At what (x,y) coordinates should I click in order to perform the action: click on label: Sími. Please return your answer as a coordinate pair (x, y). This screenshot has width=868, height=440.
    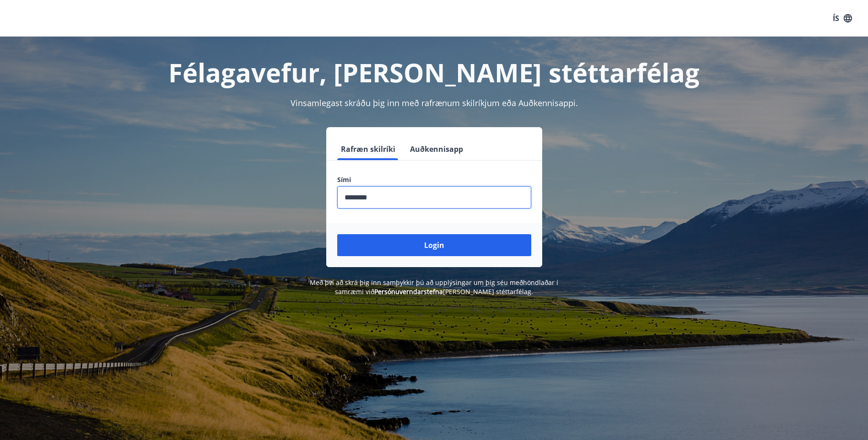
    Looking at the image, I should click on (434, 180).